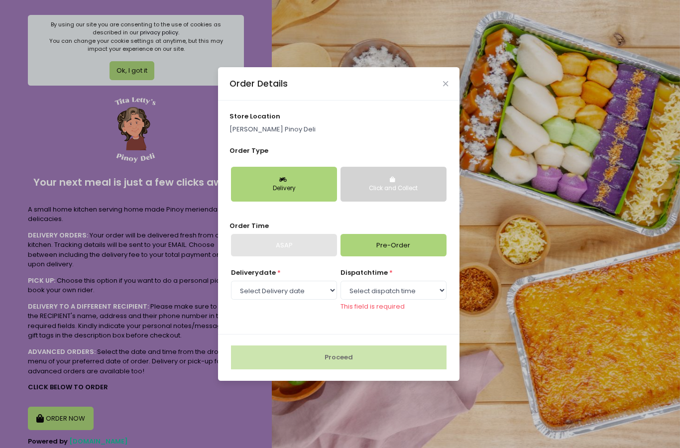 The image size is (680, 448). I want to click on div: Delivery, so click(284, 189).